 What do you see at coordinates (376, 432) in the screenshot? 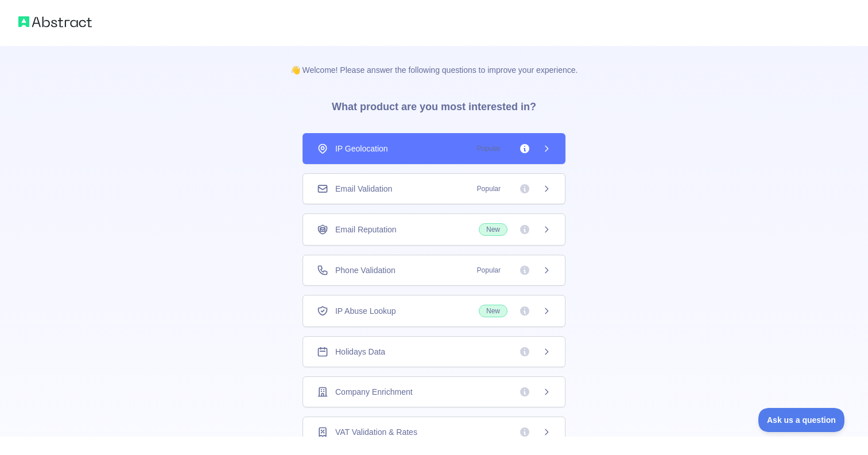
I see `span: VAT Validation & Rates` at bounding box center [376, 432].